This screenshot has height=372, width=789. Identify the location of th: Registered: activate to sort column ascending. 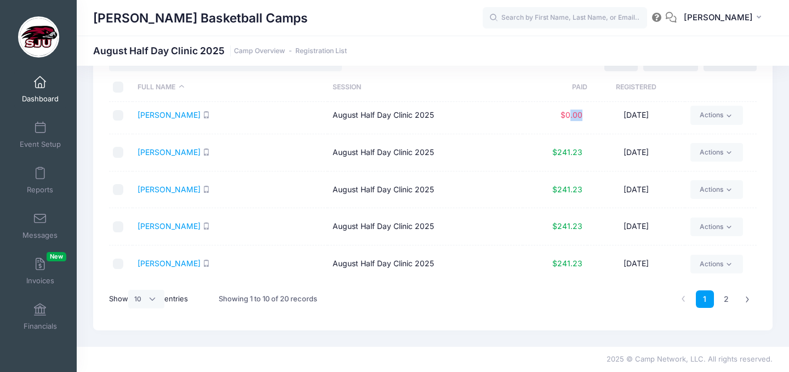
(636, 87).